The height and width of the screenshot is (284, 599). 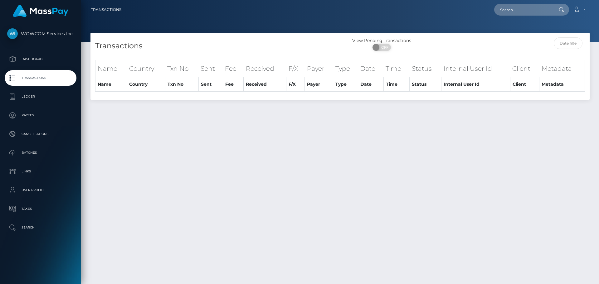 What do you see at coordinates (41, 59) in the screenshot?
I see `a: Dashboard` at bounding box center [41, 59].